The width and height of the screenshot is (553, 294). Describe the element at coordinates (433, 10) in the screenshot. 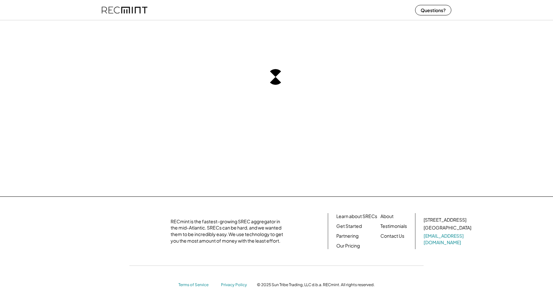

I see `button: Questions?` at that location.